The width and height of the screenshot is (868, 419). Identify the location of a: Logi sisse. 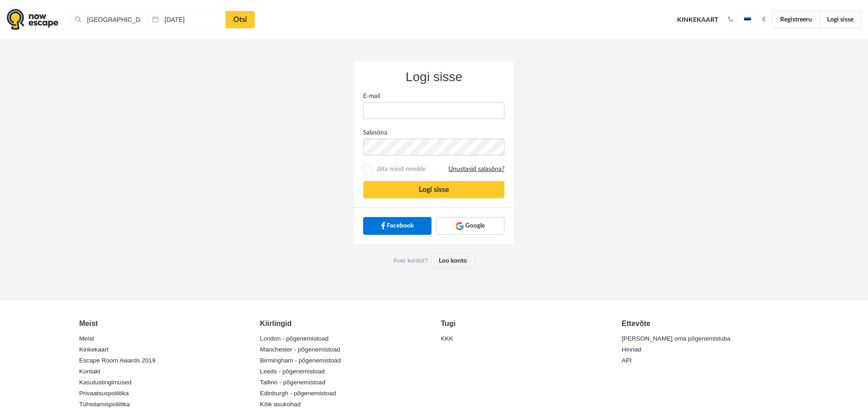
(840, 20).